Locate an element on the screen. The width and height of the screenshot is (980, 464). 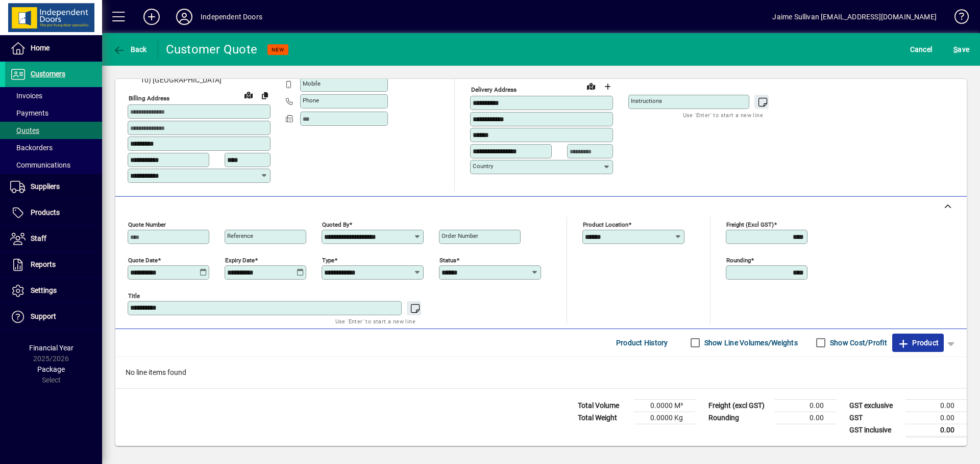
mat-label: Mobile is located at coordinates (312, 84).